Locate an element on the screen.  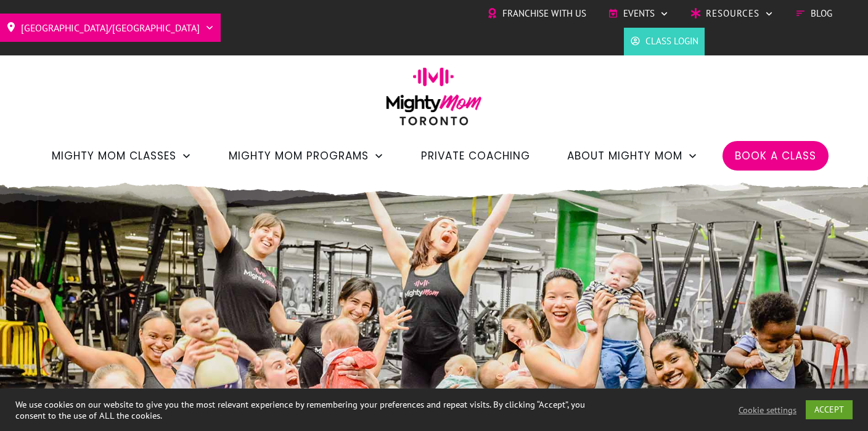
span: About Mighty Mom is located at coordinates (624, 156).